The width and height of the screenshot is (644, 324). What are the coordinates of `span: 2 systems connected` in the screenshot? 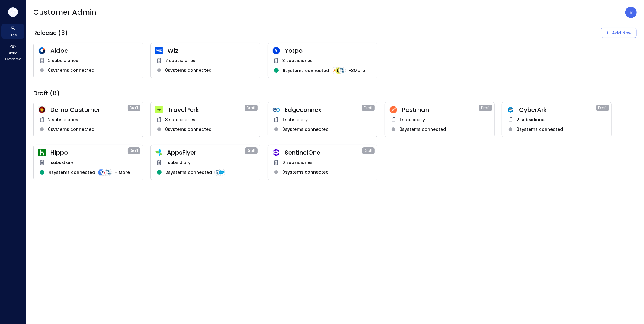 It's located at (189, 173).